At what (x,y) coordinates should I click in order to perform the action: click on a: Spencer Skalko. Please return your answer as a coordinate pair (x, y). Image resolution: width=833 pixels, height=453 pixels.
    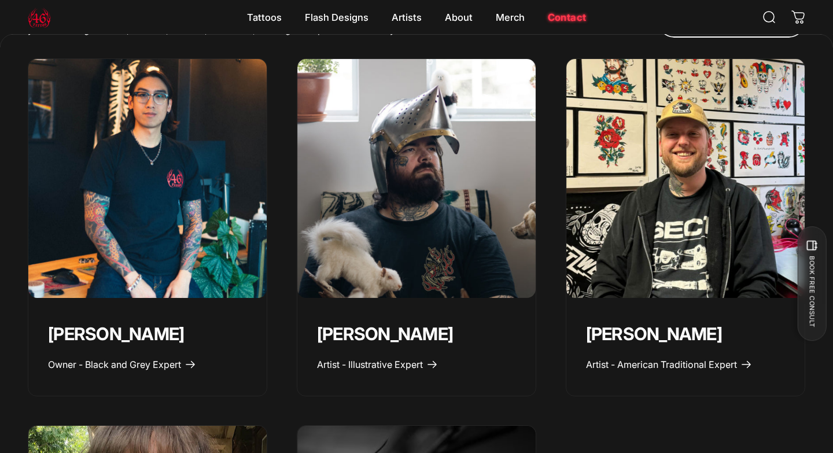
    Looking at the image, I should click on (686, 178).